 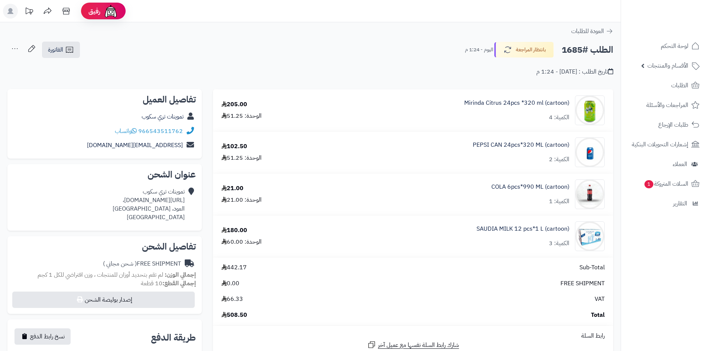 I want to click on span: 1, so click(x=649, y=184).